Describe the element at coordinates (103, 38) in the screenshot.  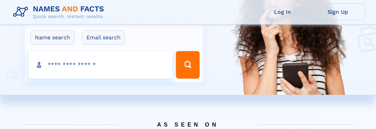
I see `label: Email search` at that location.